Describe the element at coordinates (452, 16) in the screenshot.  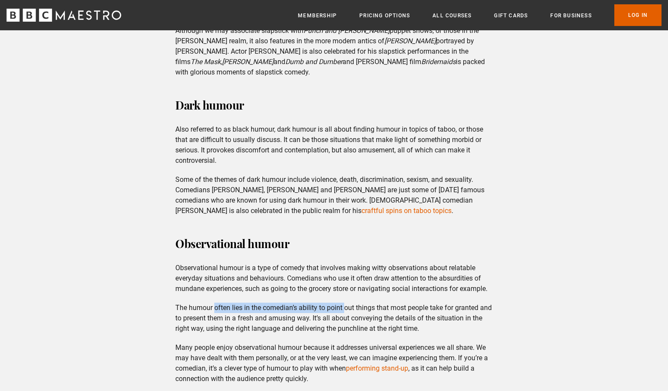
I see `a: All Courses` at that location.